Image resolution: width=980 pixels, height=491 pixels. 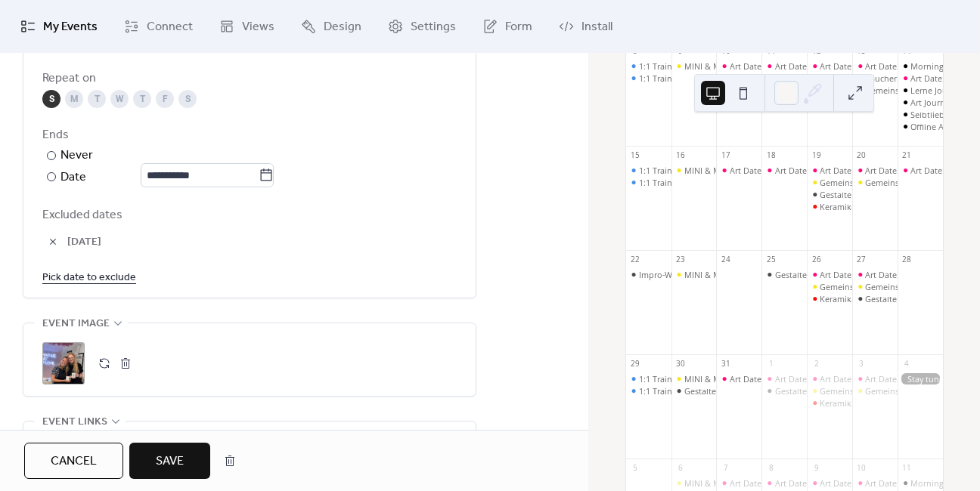 I want to click on div: Mindful Moves – Achtsame Körperübungen für mehr Balance, so click(x=739, y=77).